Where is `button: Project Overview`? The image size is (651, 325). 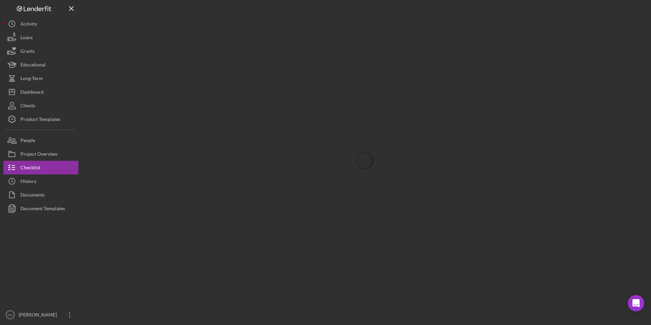
button: Project Overview is located at coordinates (41, 154).